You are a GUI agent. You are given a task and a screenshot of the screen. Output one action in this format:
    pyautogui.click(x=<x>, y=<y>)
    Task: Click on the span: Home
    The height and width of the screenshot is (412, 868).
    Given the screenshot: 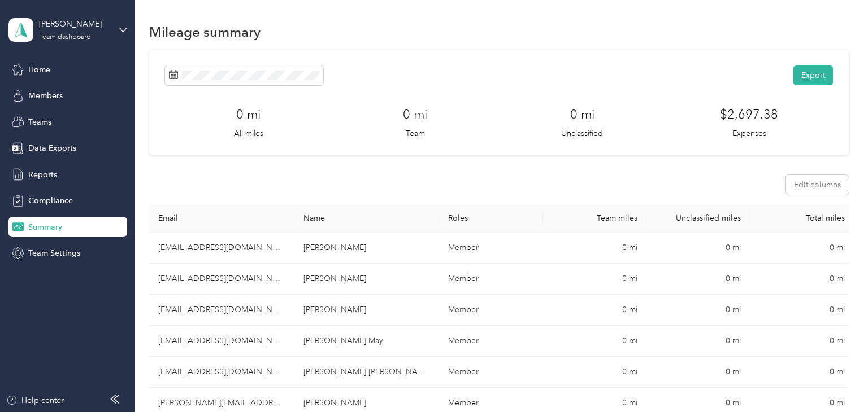 What is the action you would take?
    pyautogui.click(x=39, y=69)
    